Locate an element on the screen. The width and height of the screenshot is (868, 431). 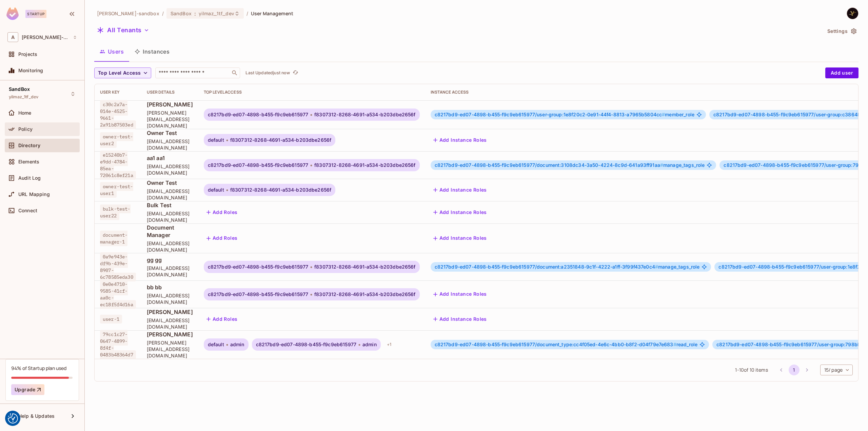
button: Upgrade is located at coordinates (28, 389).